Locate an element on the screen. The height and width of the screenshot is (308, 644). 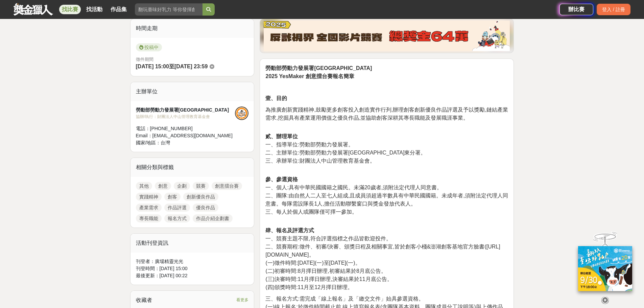
span: 三、承辦單位:財團法人中山管理教育基金會。 is located at coordinates (320, 161).